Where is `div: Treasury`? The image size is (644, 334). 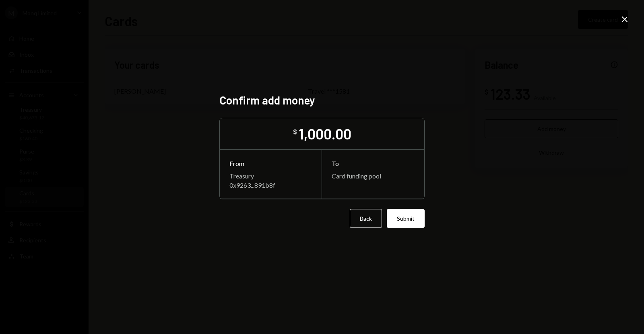 div: Treasury is located at coordinates (270, 176).